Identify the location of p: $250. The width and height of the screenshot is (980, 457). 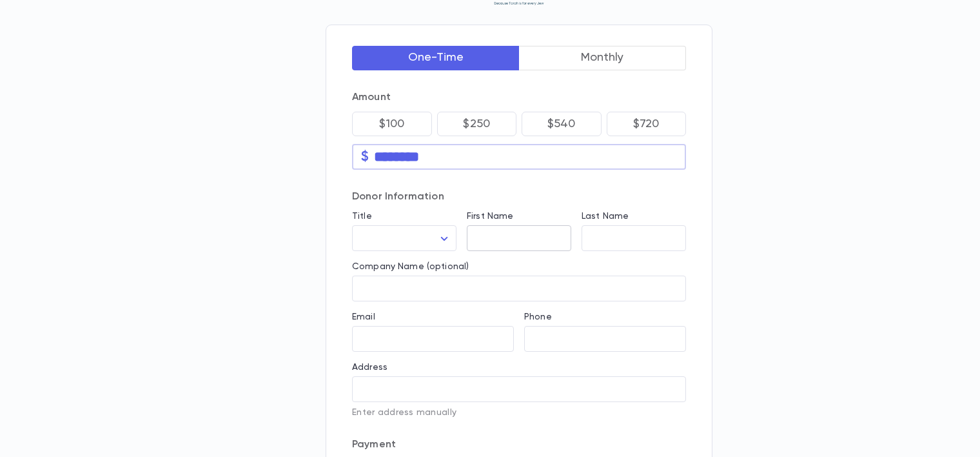
(477, 124).